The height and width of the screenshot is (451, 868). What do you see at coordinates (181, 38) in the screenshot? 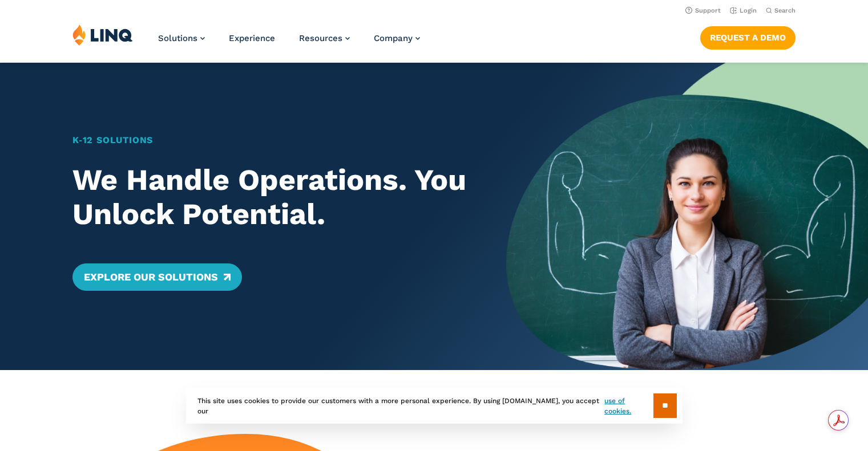
I see `a: Solutions` at bounding box center [181, 38].